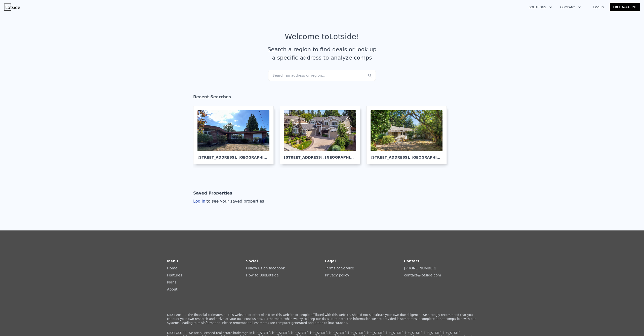 This screenshot has height=336, width=644. What do you see at coordinates (252, 261) in the screenshot?
I see `strong: Social` at bounding box center [252, 261].